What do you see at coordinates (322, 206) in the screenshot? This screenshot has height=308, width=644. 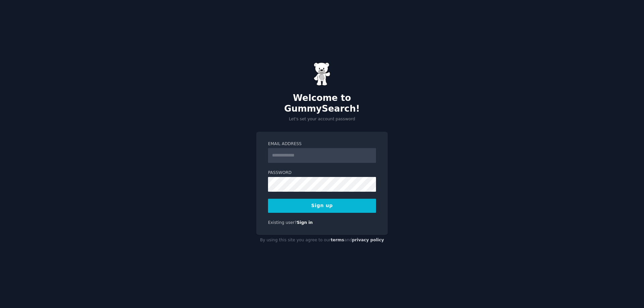 I see `button: Sign up` at bounding box center [322, 206].